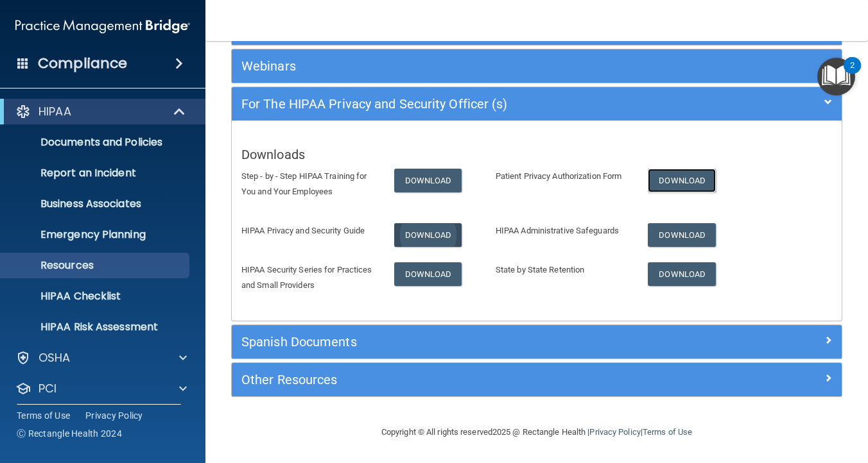  Describe the element at coordinates (82, 63) in the screenshot. I see `h4: Compliance` at that location.